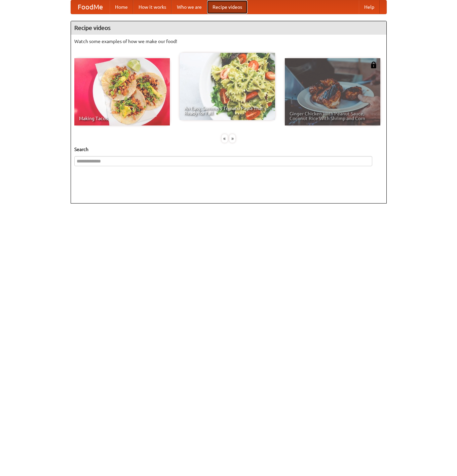 The image size is (457, 476). I want to click on span: Making Tacos, so click(122, 118).